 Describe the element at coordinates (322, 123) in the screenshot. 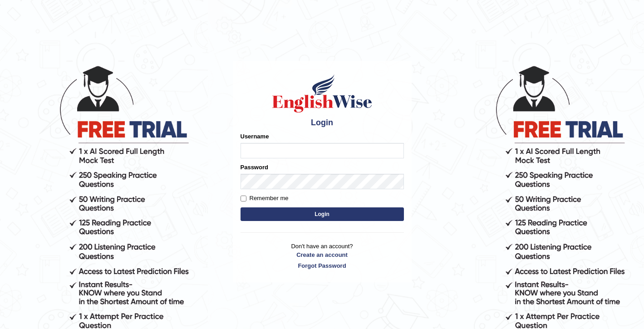

I see `h4: Login` at that location.